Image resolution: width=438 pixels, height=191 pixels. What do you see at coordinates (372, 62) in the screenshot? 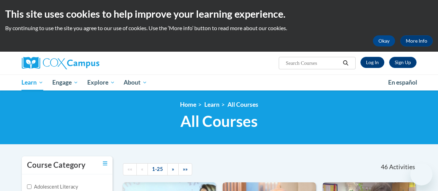
I see `a: Log In` at bounding box center [372, 62].